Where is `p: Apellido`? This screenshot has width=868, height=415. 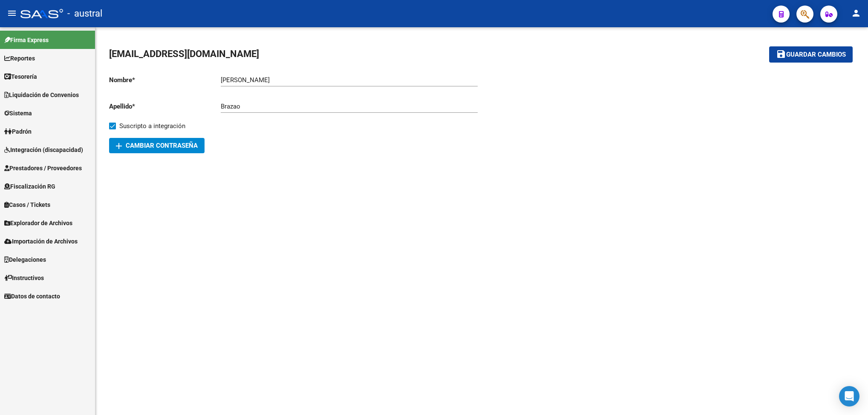
p: Apellido is located at coordinates (165, 106).